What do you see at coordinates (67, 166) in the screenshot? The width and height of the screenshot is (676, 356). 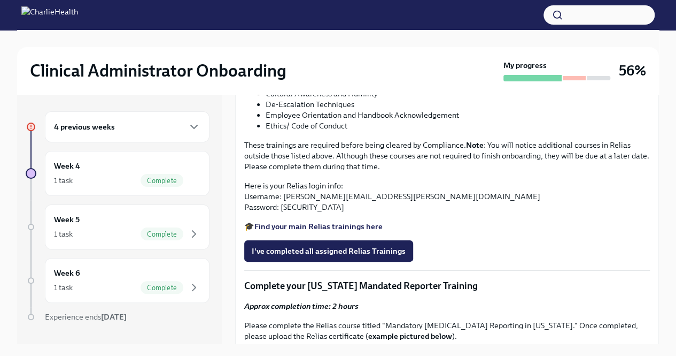 I see `h6: Week 4` at bounding box center [67, 166].